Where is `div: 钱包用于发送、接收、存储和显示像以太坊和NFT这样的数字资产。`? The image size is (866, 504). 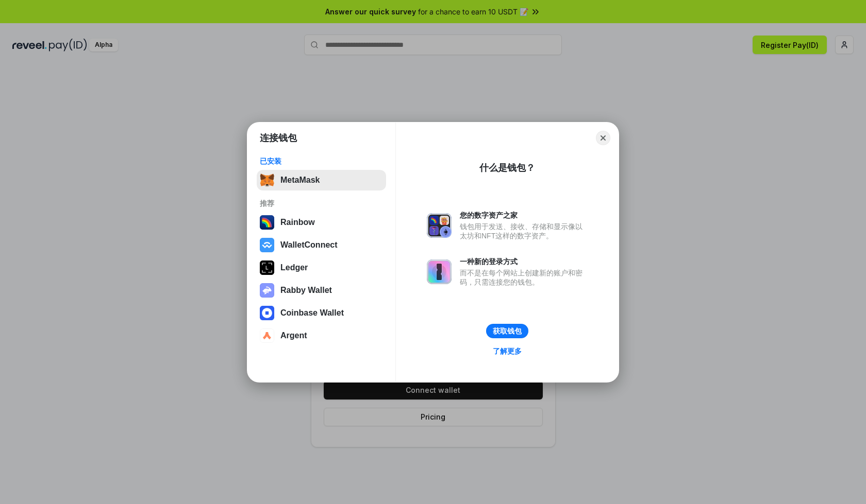 div: 钱包用于发送、接收、存储和显示像以太坊和NFT这样的数字资产。 is located at coordinates (523, 231).